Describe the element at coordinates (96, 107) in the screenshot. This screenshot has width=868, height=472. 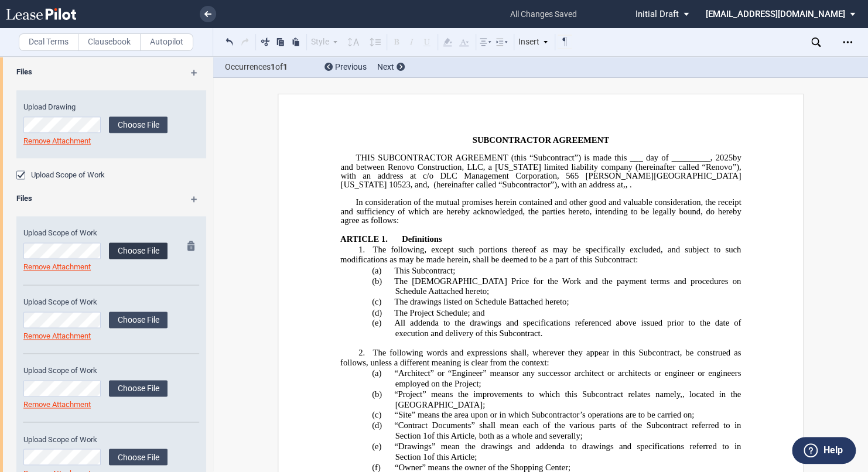
I see `label: Upload Drawing` at that location.